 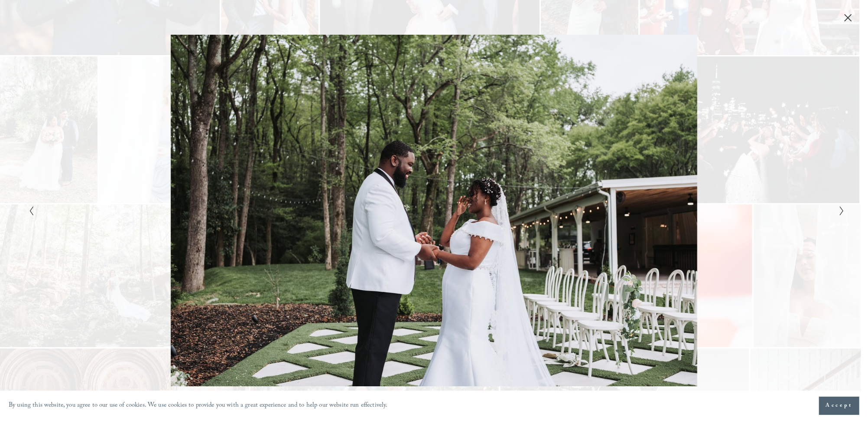 I want to click on span: Accept, so click(x=840, y=406).